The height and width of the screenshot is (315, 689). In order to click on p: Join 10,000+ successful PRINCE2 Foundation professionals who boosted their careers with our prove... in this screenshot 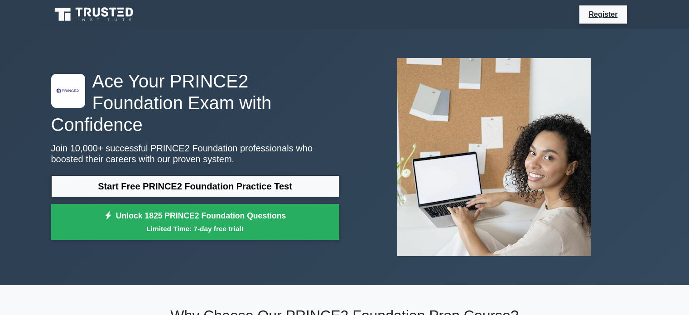, I will do `click(195, 153)`.